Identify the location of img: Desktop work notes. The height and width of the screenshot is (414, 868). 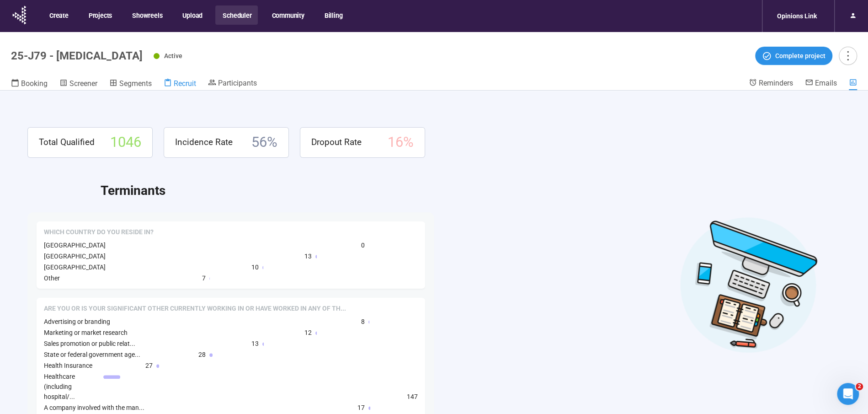
(749, 285).